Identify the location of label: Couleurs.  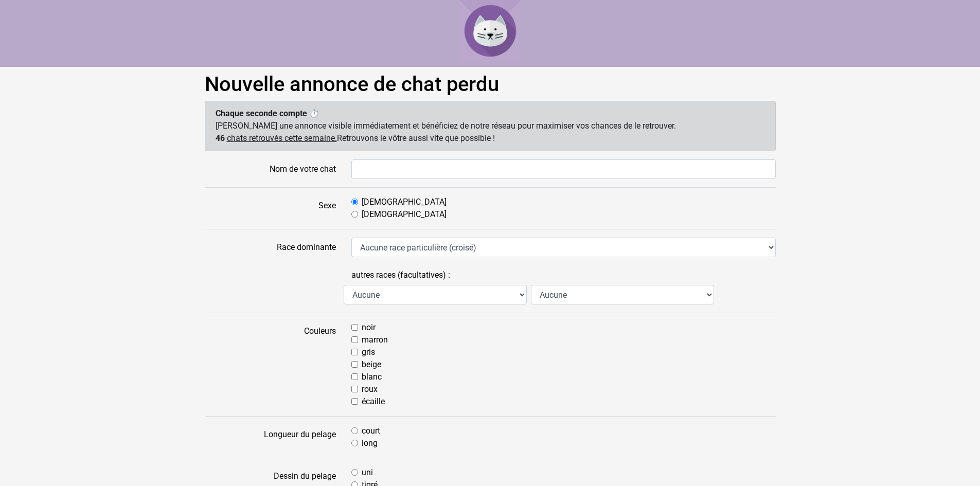
(270, 364).